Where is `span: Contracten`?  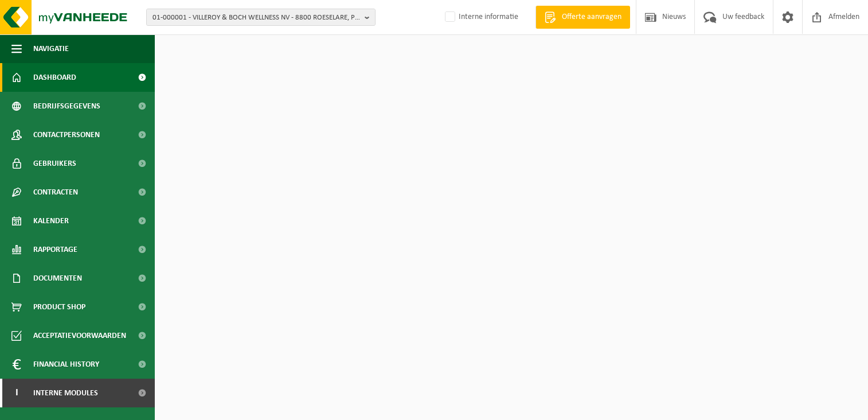 span: Contracten is located at coordinates (56, 192).